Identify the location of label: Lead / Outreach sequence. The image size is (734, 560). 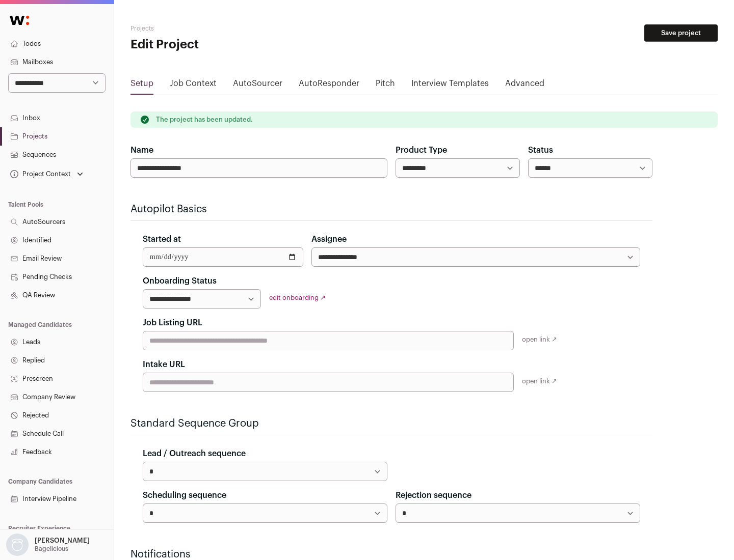
(194, 454).